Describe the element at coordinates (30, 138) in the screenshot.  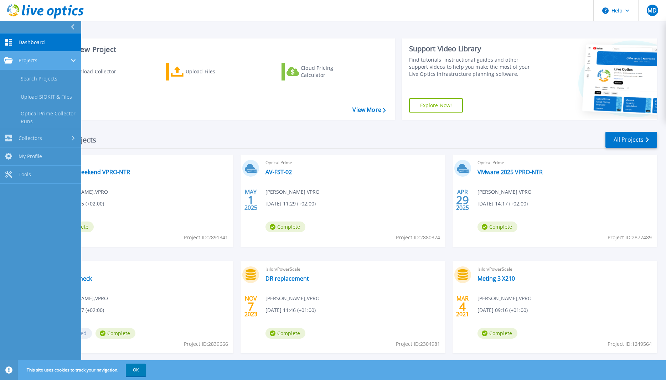
I see `span: Collectors` at that location.